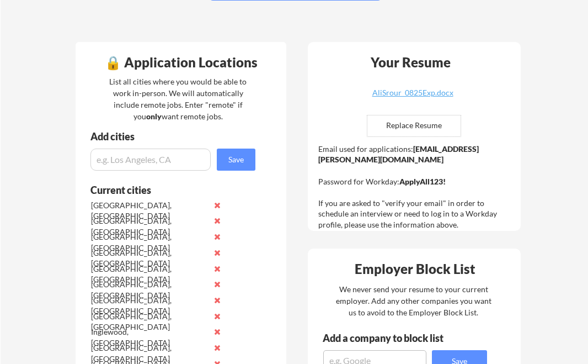 This screenshot has width=588, height=364. I want to click on input: e.g. Los Angeles, CA, so click(151, 159).